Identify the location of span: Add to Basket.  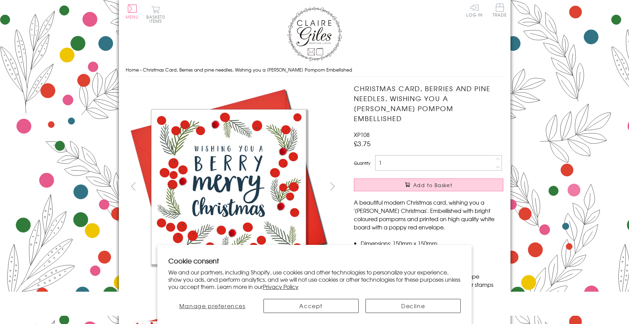
(433, 185).